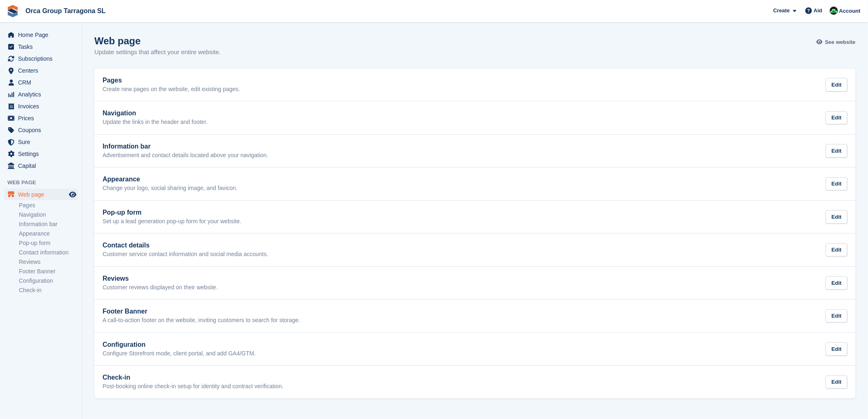 The image size is (868, 419). I want to click on font: Update the links in the header and footer., so click(155, 122).